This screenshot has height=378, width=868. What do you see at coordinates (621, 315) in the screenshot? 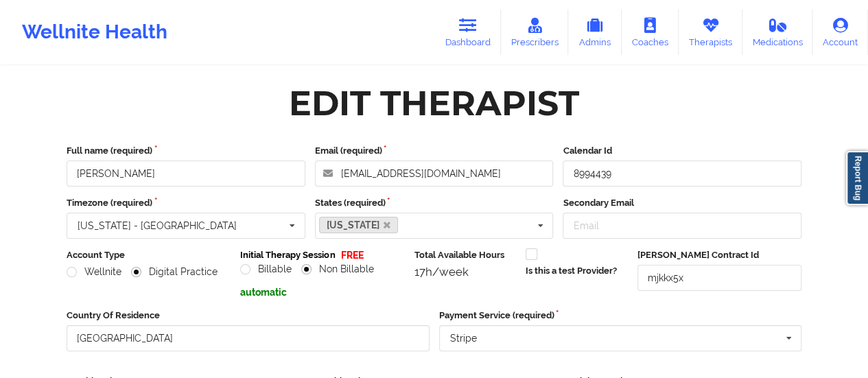
I see `label: Payment Service (required)` at bounding box center [621, 315].